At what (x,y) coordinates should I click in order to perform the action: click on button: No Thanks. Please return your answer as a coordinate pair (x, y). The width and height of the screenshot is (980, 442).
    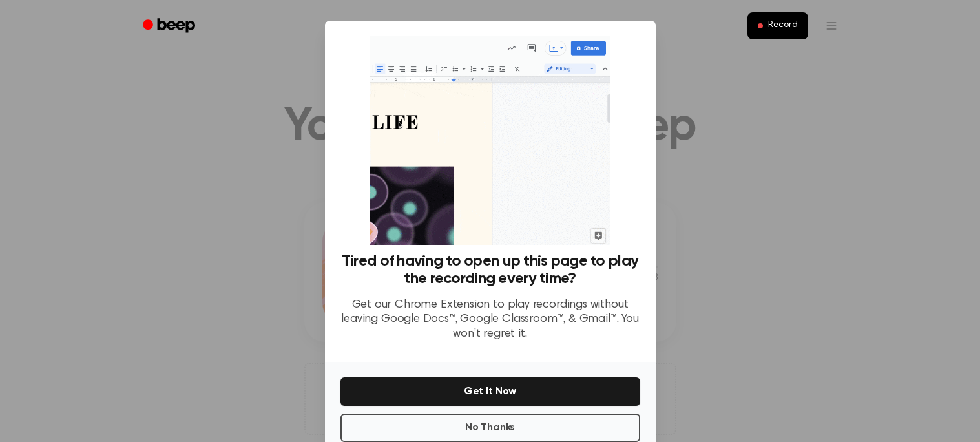
    Looking at the image, I should click on (490, 428).